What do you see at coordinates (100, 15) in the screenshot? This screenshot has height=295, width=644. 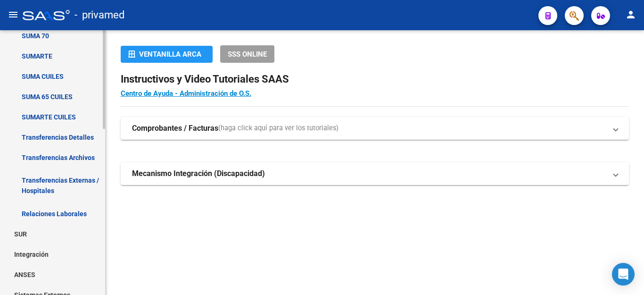 I see `span: - privamed` at bounding box center [100, 15].